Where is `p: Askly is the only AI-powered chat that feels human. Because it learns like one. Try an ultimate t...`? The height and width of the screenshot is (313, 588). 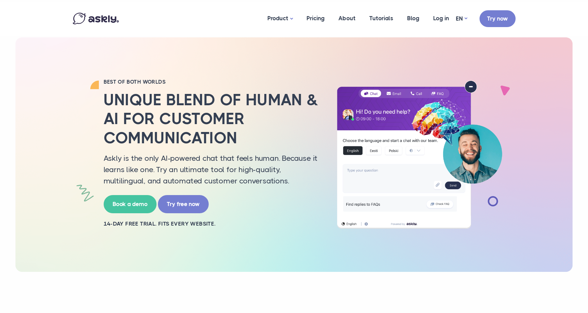 p: Askly is the only AI-powered chat that feels human. Because it learns like one. Try an ultimate t... is located at coordinates (212, 170).